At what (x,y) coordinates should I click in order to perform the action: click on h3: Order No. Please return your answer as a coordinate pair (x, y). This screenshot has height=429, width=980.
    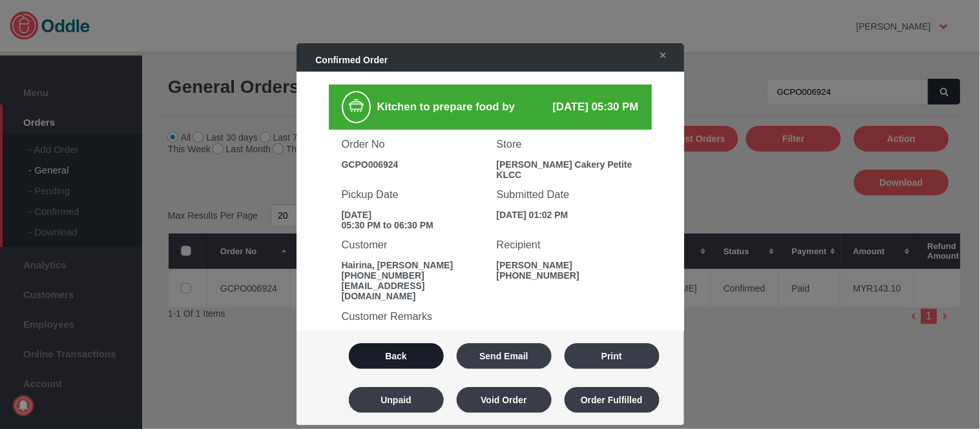
    Looking at the image, I should click on (412, 144).